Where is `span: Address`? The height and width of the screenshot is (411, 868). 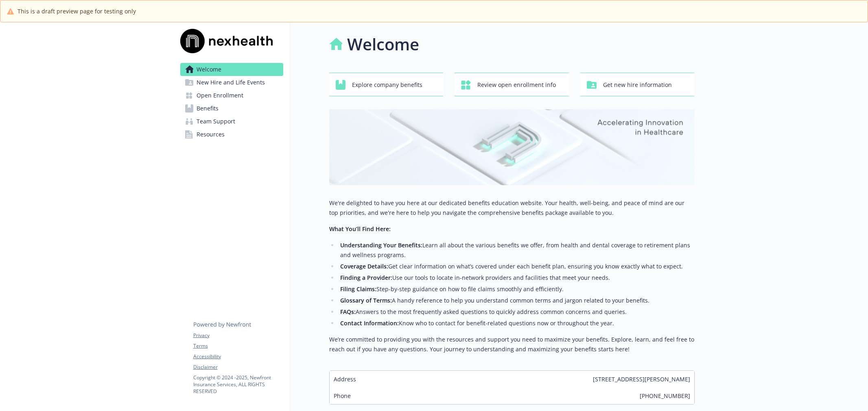 span: Address is located at coordinates (345, 379).